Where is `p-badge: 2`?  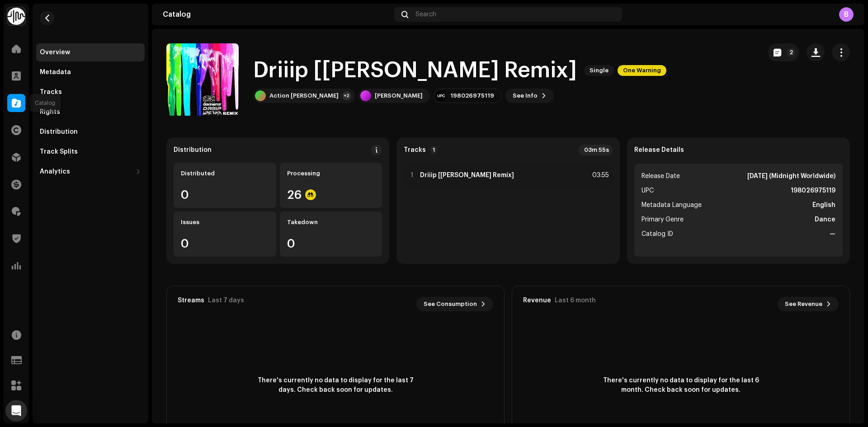
p-badge: 2 is located at coordinates (791, 52).